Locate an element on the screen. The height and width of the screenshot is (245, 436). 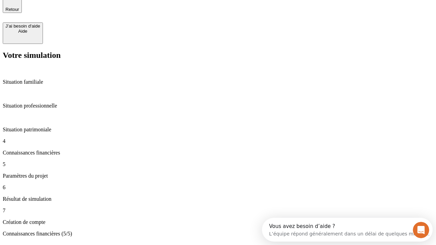
p: Création de compte is located at coordinates (218, 223).